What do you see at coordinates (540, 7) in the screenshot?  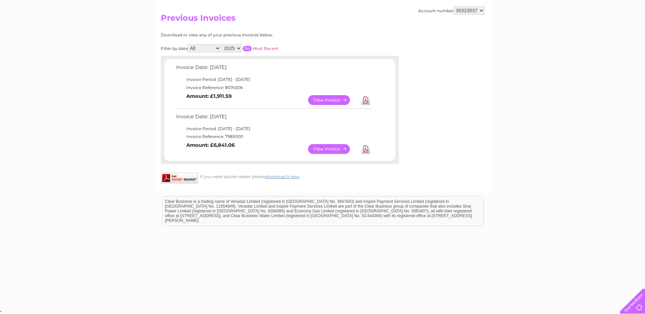 I see `a: 0333 014 3131` at bounding box center [540, 7].